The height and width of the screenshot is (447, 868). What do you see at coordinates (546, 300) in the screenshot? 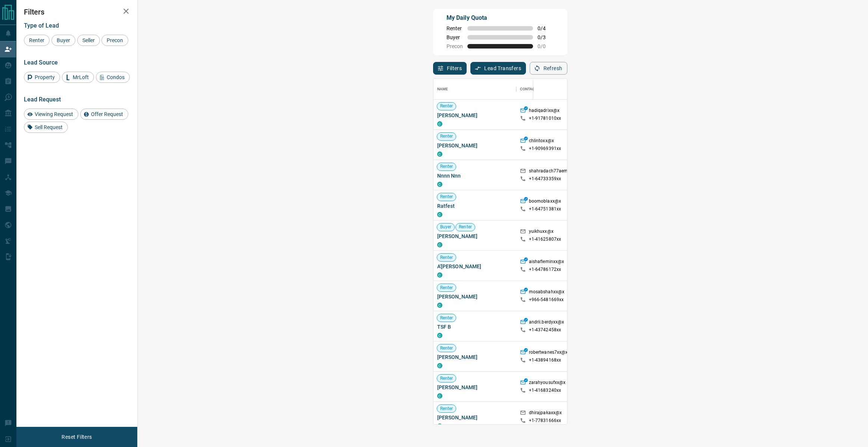
I see `p: +966- 5481669xx` at bounding box center [546, 300].